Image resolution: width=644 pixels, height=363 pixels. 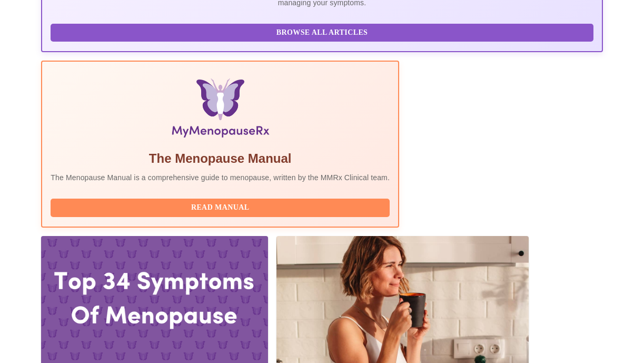 I want to click on button: Read Manual, so click(x=220, y=208).